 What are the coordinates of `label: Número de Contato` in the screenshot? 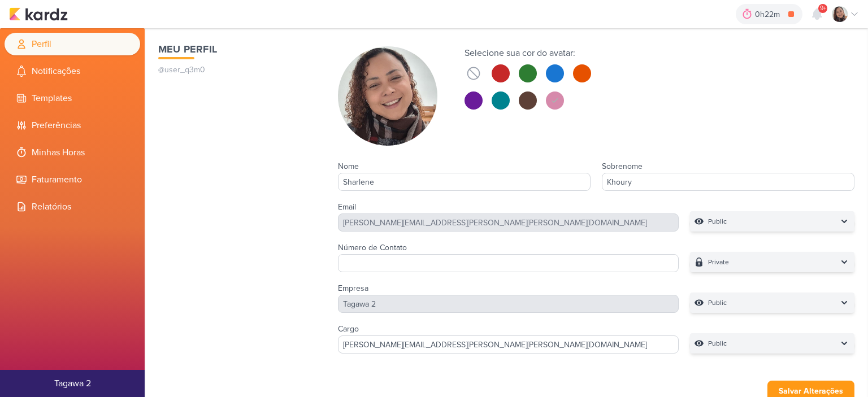 It's located at (373, 247).